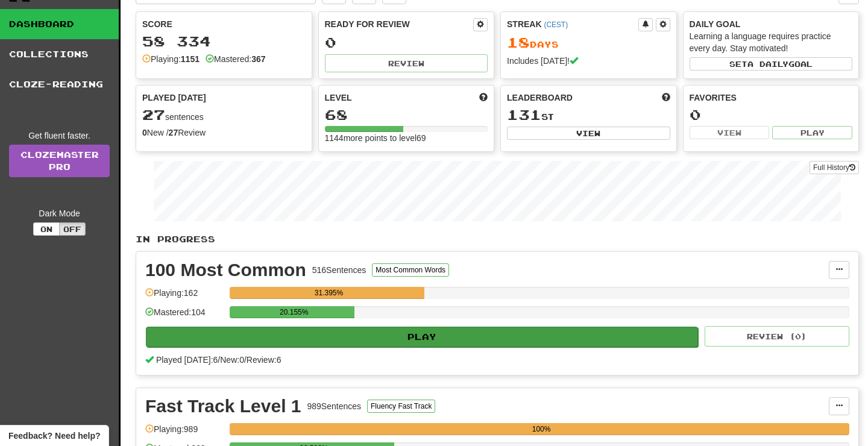 This screenshot has width=868, height=446. Describe the element at coordinates (223, 41) in the screenshot. I see `div: 58 334` at that location.